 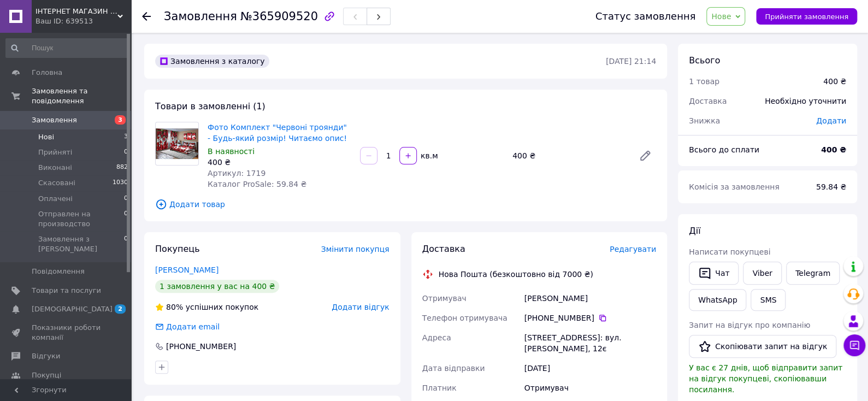 What do you see at coordinates (750, 325) in the screenshot?
I see `span: Запит на відгук про компанію` at bounding box center [750, 325].